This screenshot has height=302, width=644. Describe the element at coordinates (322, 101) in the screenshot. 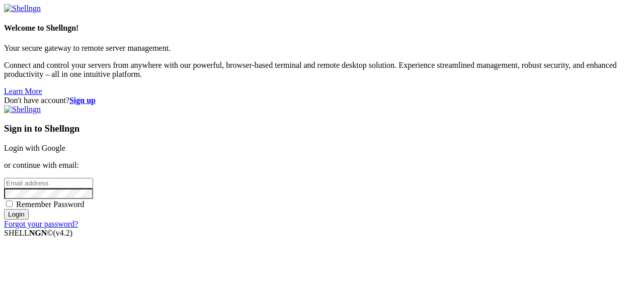

I see `div: Don't have account?` at that location.